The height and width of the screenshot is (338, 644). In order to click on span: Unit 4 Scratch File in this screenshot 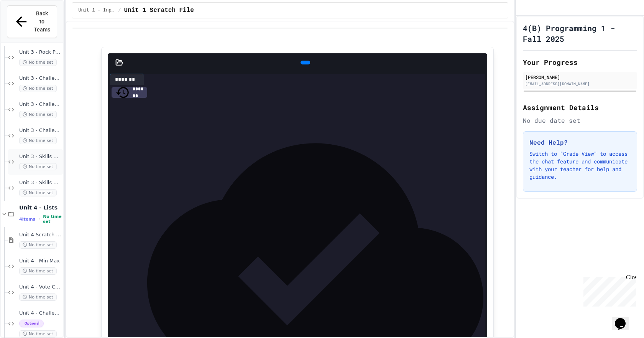, I will do `click(40, 235)`.